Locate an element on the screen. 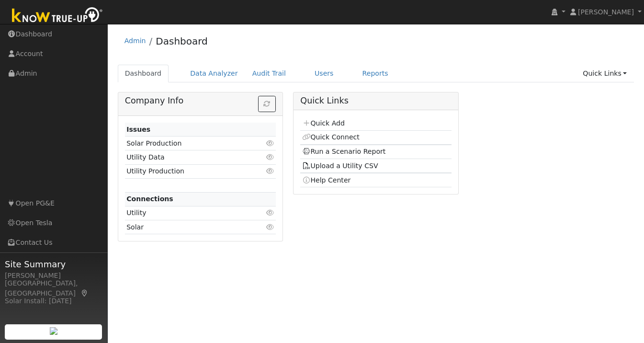  img: retrieve is located at coordinates (54, 331).